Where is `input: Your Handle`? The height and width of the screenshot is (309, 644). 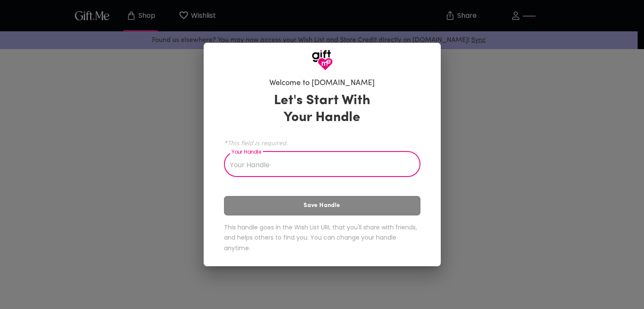 input: Your Handle is located at coordinates (317, 165).